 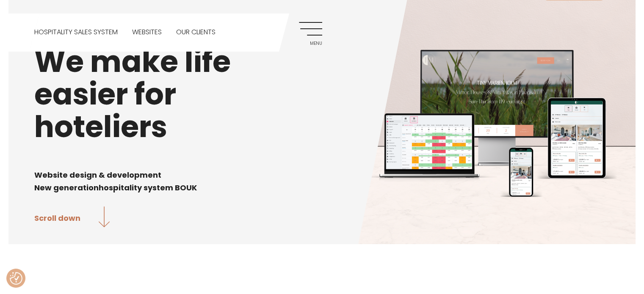 I want to click on a: Scroll down, so click(x=72, y=217).